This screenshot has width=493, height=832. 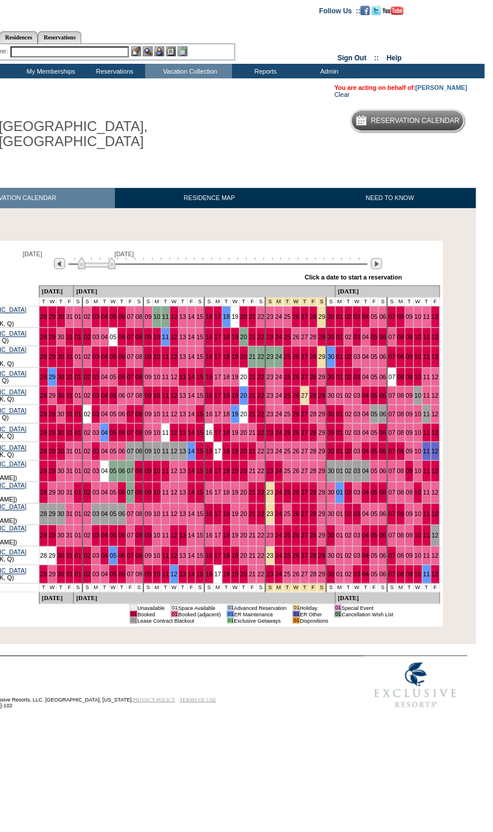 I want to click on a: Follow us on Twitter, so click(x=376, y=10).